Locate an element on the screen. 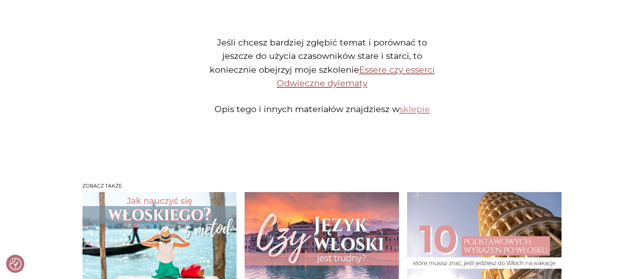  h3: Zobacz także is located at coordinates (322, 186).